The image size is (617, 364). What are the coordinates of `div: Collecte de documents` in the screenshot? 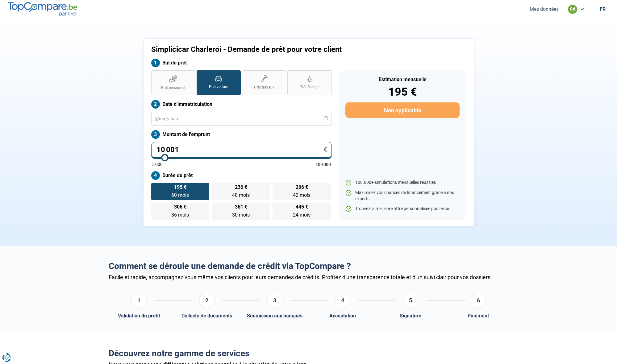 It's located at (207, 316).